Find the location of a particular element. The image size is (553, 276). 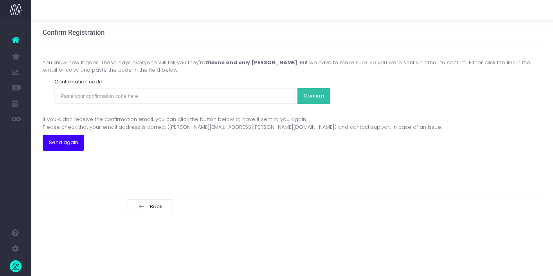

button: Send again is located at coordinates (63, 142).